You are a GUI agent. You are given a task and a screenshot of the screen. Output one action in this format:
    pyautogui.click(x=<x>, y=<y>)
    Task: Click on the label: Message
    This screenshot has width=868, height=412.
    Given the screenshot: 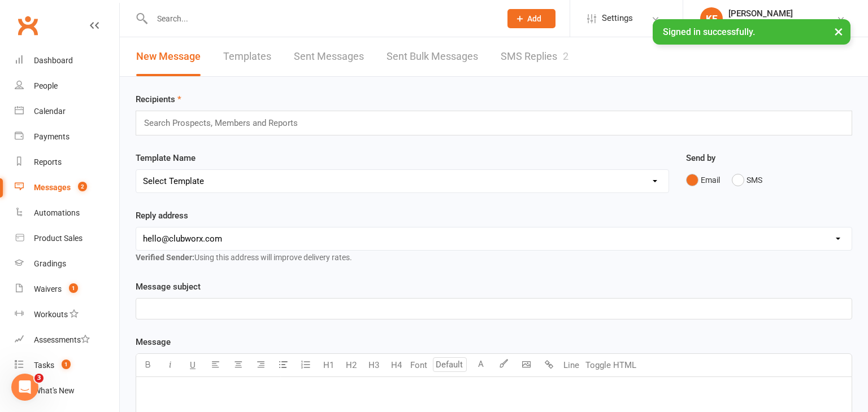 What is the action you would take?
    pyautogui.click(x=153, y=342)
    